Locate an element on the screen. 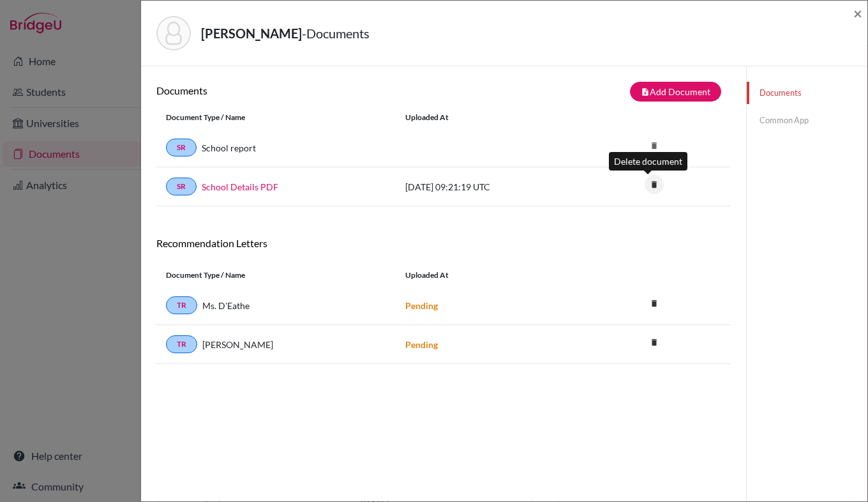 The image size is (868, 502). h6: Documents is located at coordinates (300, 90).